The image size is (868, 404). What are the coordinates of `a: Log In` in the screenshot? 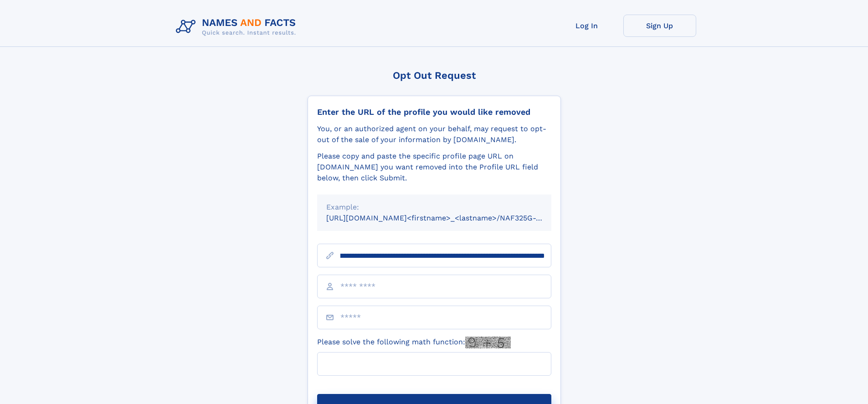 It's located at (587, 26).